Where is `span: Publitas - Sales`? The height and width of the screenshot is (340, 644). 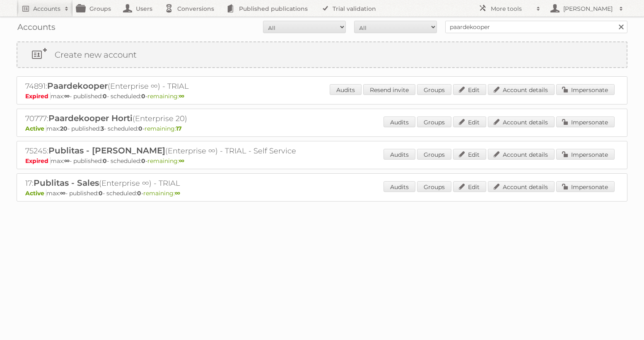
span: Publitas - Sales is located at coordinates (66, 183).